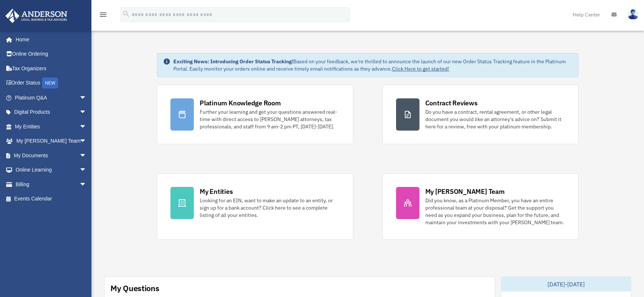 The image size is (644, 297). I want to click on div: My Entities, so click(216, 191).